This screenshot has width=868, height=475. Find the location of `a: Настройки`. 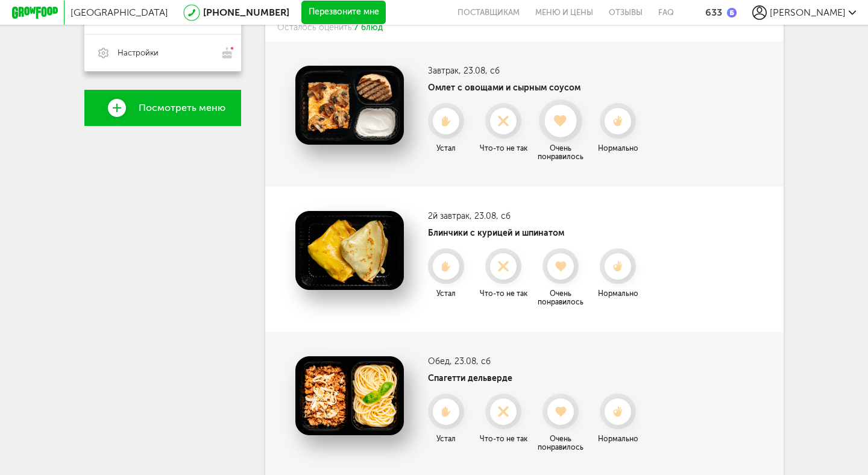

a: Настройки is located at coordinates (163, 52).